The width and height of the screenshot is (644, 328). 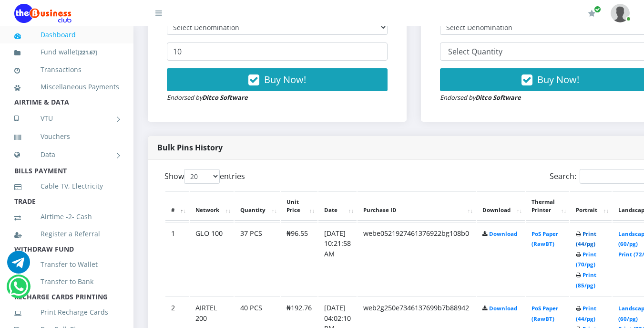 What do you see at coordinates (277, 79) in the screenshot?
I see `button: Buy Now!` at bounding box center [277, 79].